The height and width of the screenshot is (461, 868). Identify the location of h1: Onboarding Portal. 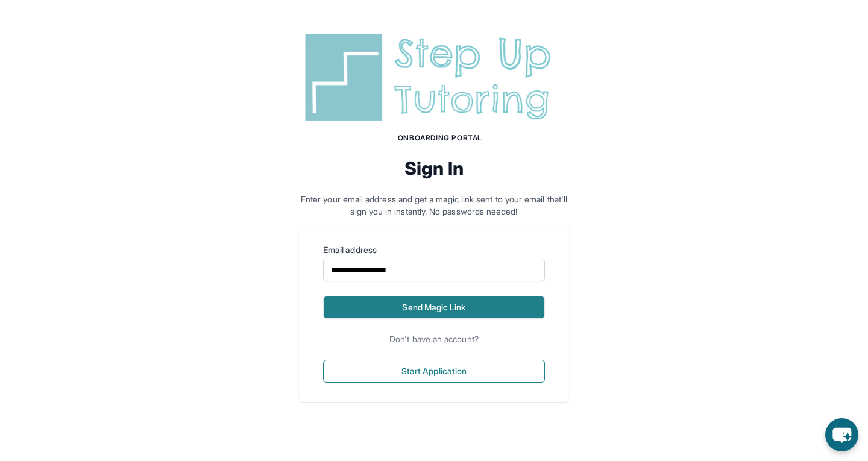
(440, 138).